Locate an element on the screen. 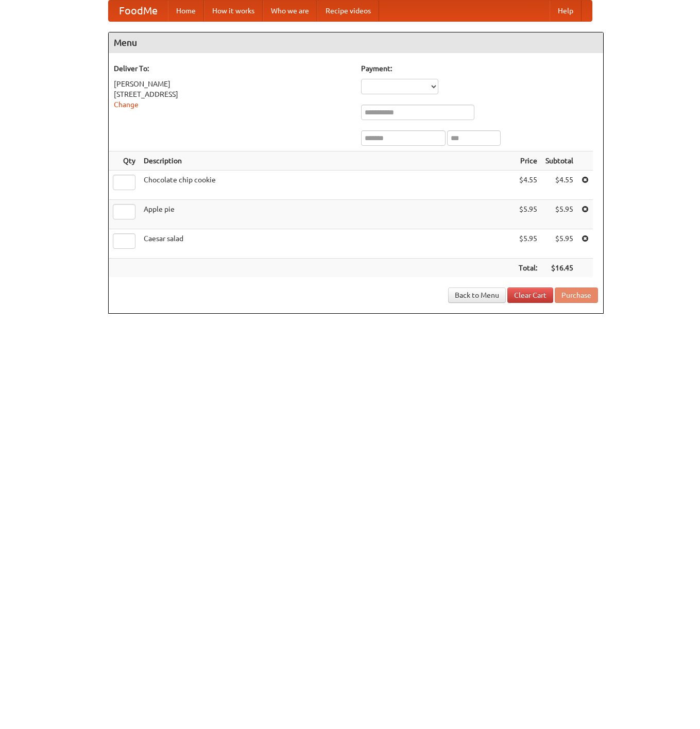 Image resolution: width=700 pixels, height=729 pixels. a: Who we are is located at coordinates (289, 11).